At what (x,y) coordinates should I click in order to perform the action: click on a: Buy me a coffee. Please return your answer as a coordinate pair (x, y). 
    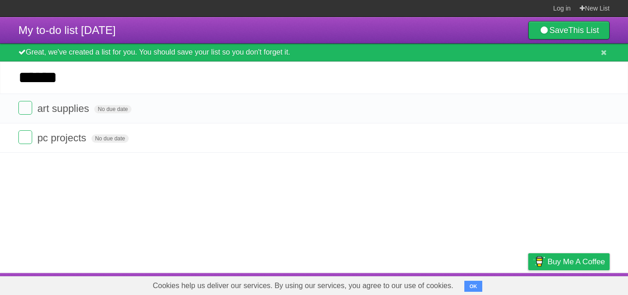
    Looking at the image, I should click on (568, 262).